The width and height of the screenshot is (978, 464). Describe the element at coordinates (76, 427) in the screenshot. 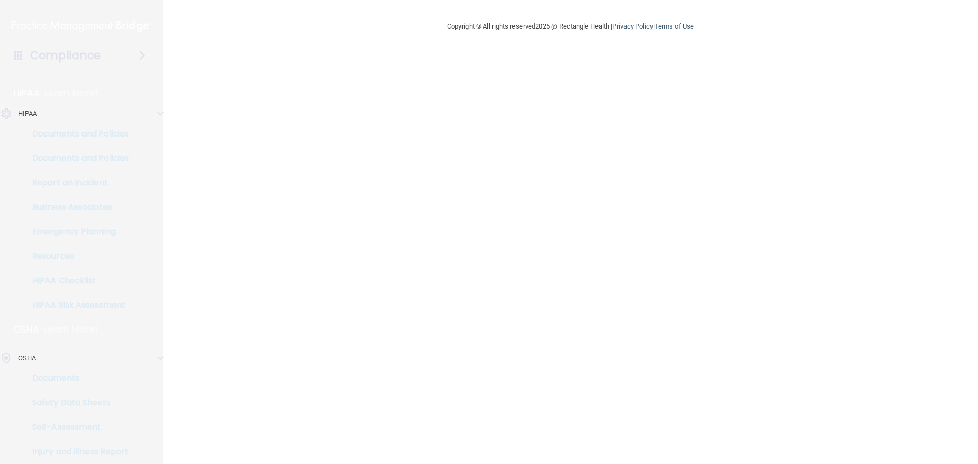

I see `p: Self-Assessment` at that location.